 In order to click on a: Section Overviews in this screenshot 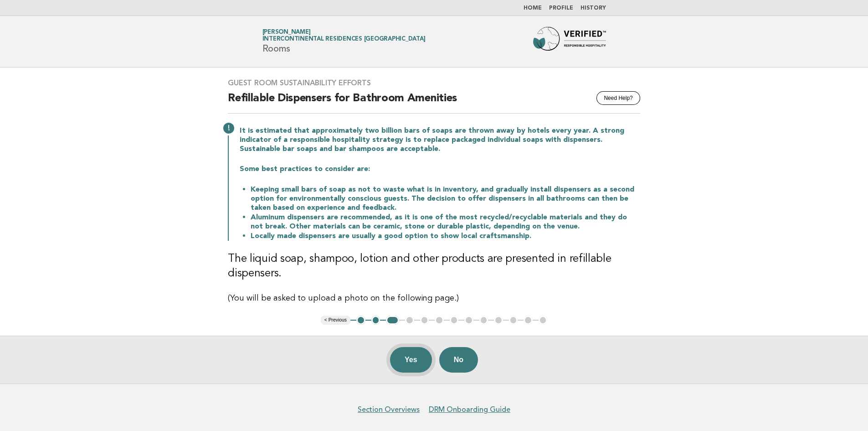, I will do `click(389, 409)`.